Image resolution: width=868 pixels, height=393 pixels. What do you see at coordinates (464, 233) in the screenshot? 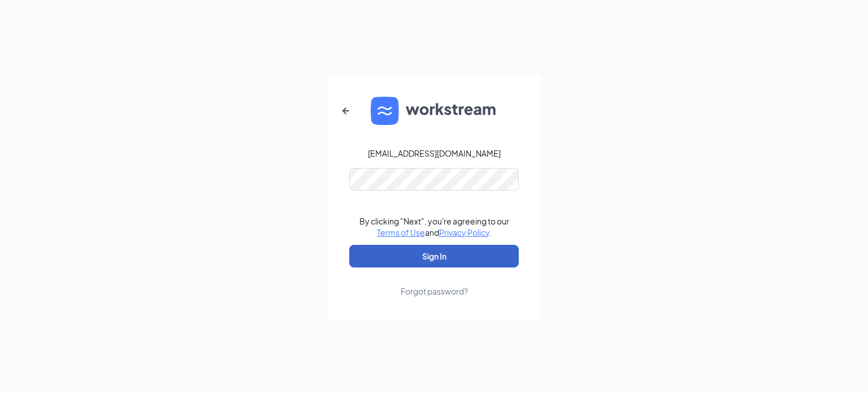
I see `a: Privacy Policy` at bounding box center [464, 233].